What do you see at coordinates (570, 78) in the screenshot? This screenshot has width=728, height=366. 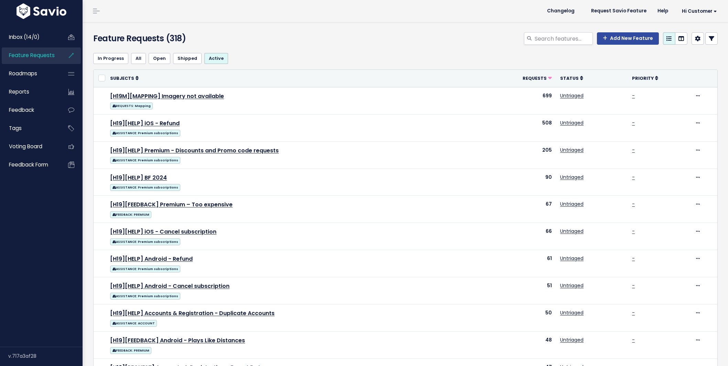 I see `span: Status` at bounding box center [570, 78].